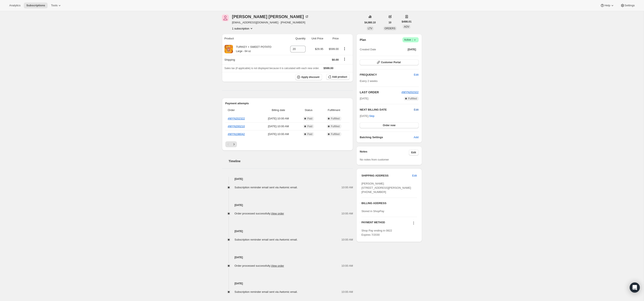 Image resolution: width=644 pixels, height=301 pixels. Describe the element at coordinates (229, 49) in the screenshot. I see `img: product img` at that location.